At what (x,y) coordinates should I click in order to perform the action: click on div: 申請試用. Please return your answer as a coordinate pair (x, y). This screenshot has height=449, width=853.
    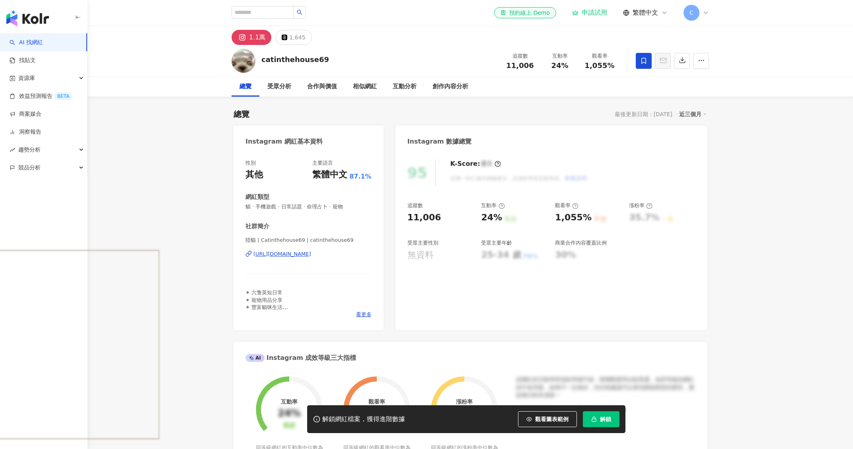
    Looking at the image, I should click on (590, 13).